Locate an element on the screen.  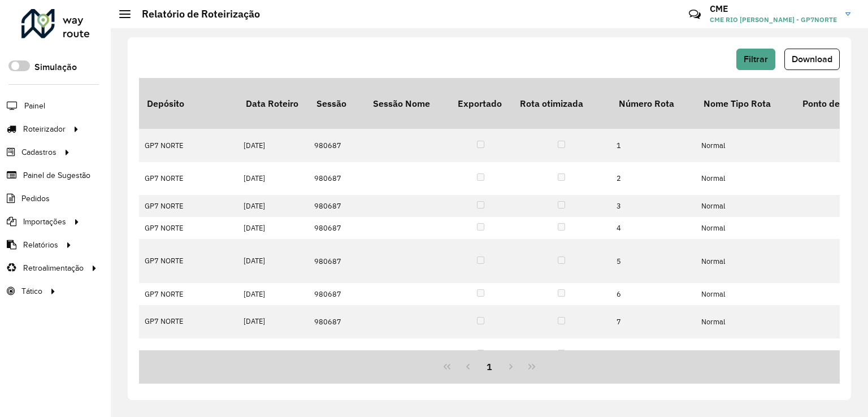
th: Número Rota is located at coordinates (654, 104).